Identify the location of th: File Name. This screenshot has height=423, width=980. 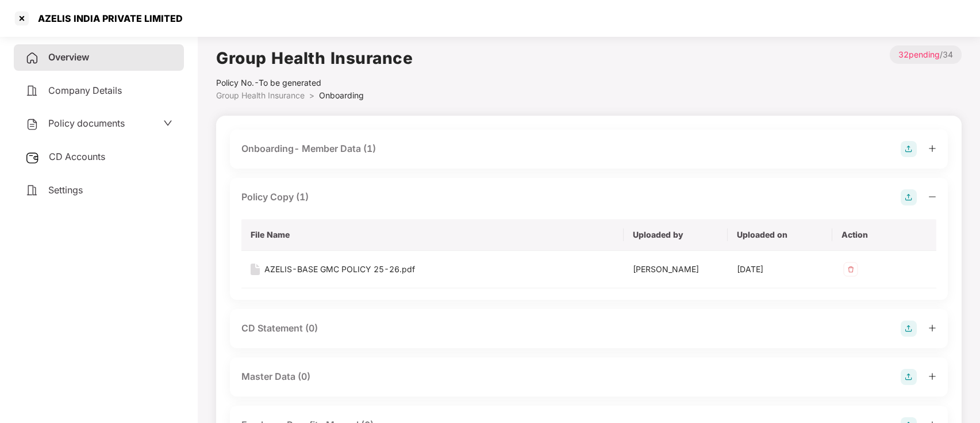
(432, 234).